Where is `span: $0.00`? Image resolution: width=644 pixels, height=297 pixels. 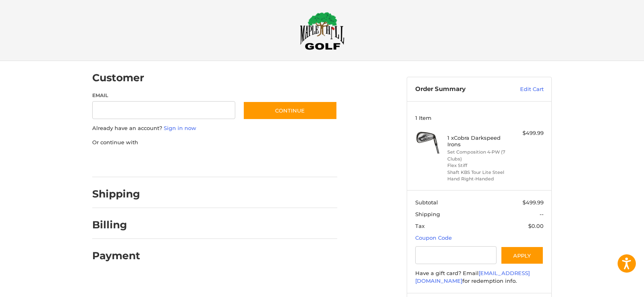 span: $0.00 is located at coordinates (536, 226).